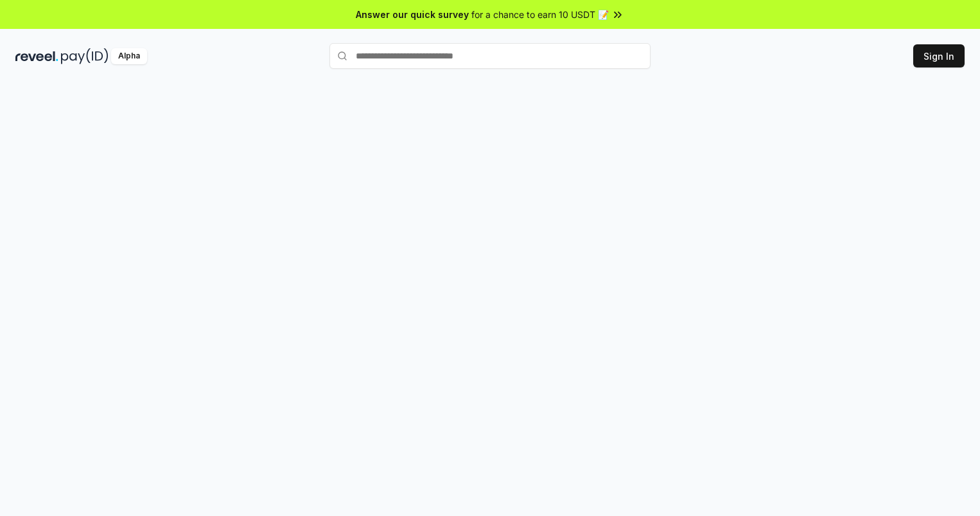 Image resolution: width=980 pixels, height=516 pixels. I want to click on img: reveel_dark, so click(36, 56).